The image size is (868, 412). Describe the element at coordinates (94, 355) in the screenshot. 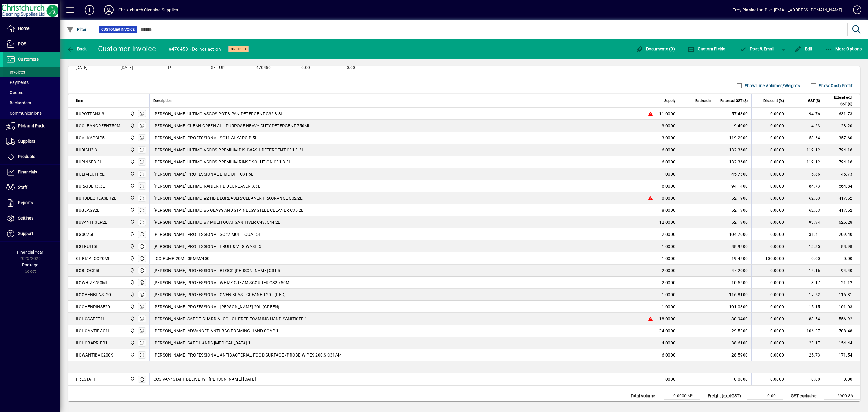

I see `div: IIGWANTIBAC200S` at that location.